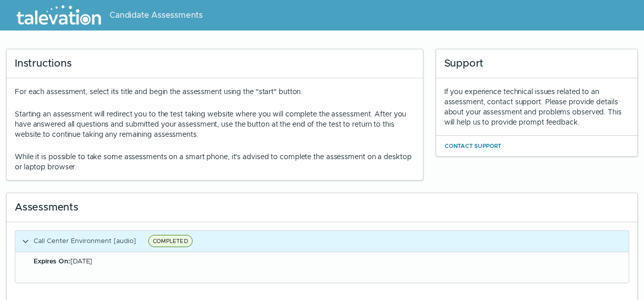  What do you see at coordinates (473, 146) in the screenshot?
I see `button: Contact Support` at bounding box center [473, 146].